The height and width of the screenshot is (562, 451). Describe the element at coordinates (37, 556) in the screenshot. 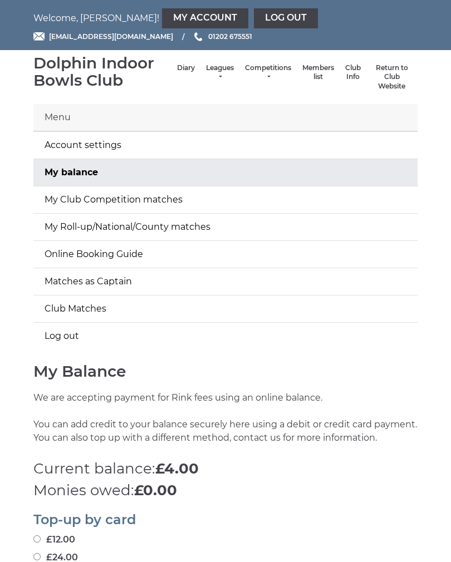

I see `input: £24.00` at that location.